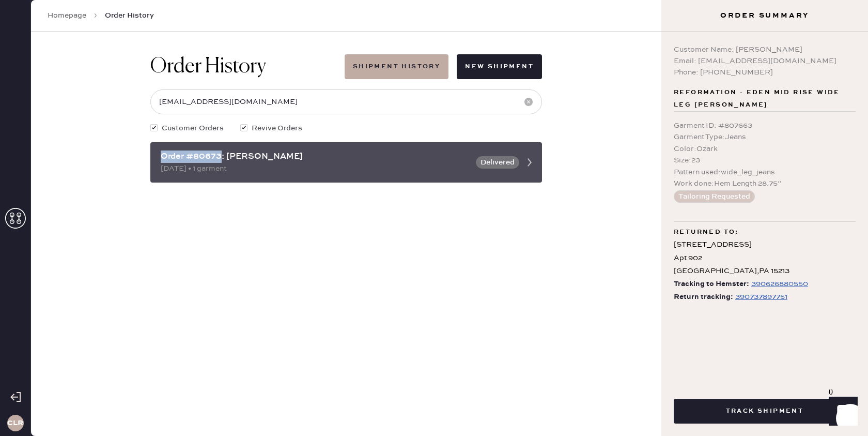 The height and width of the screenshot is (436, 868). Describe the element at coordinates (760, 297) in the screenshot. I see `a: 390737897751` at that location.